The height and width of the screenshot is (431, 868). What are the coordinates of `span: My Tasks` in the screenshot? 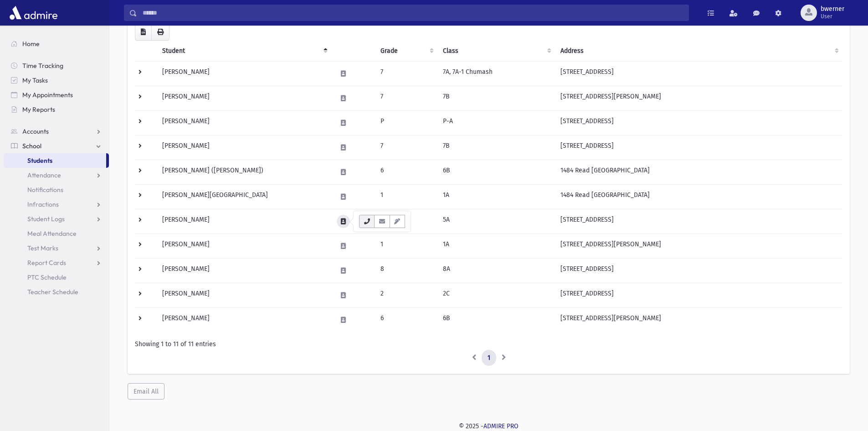 It's located at (35, 80).